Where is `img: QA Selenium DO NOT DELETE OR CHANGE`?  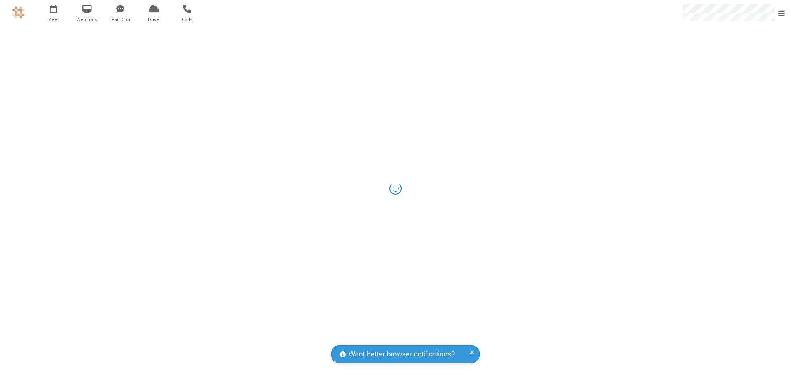 img: QA Selenium DO NOT DELETE OR CHANGE is located at coordinates (19, 12).